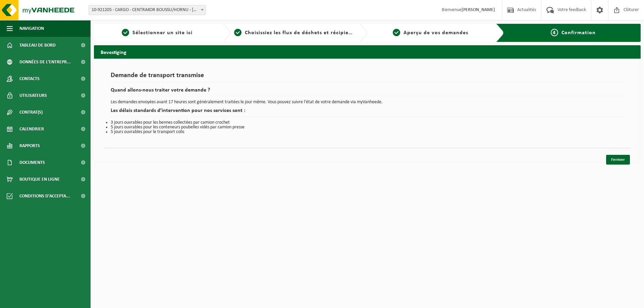 The width and height of the screenshot is (644, 308). What do you see at coordinates (32, 129) in the screenshot?
I see `span: Calendrier` at bounding box center [32, 129].